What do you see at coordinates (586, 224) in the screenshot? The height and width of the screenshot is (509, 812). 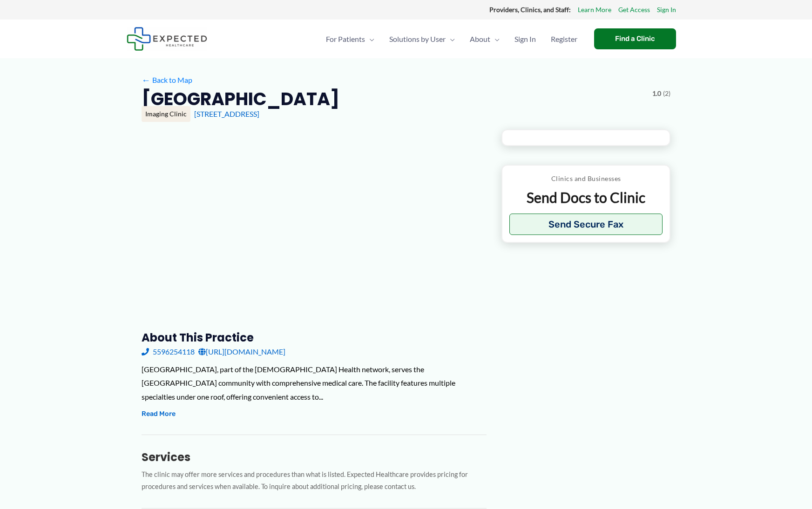 I see `button: Send Secure Fax` at bounding box center [586, 224].